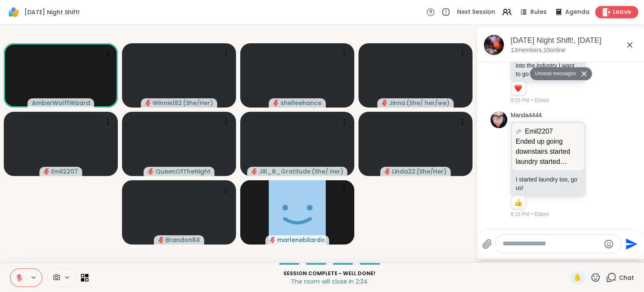 This screenshot has height=292, width=644. Describe the element at coordinates (578, 12) in the screenshot. I see `span: Agenda` at that location.